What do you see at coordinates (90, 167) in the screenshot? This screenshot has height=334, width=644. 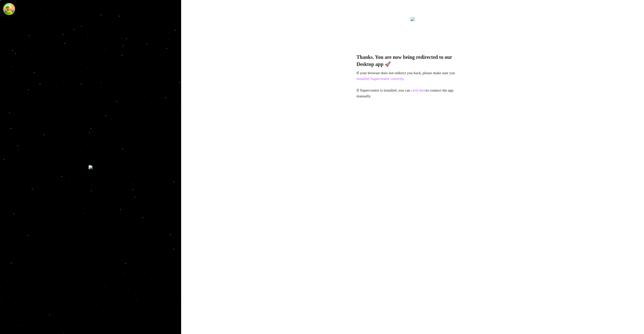 I see `img: login-background.png` at bounding box center [90, 167].